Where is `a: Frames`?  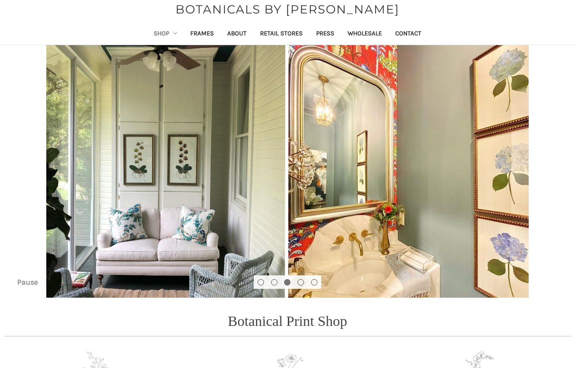
a: Frames is located at coordinates (202, 34).